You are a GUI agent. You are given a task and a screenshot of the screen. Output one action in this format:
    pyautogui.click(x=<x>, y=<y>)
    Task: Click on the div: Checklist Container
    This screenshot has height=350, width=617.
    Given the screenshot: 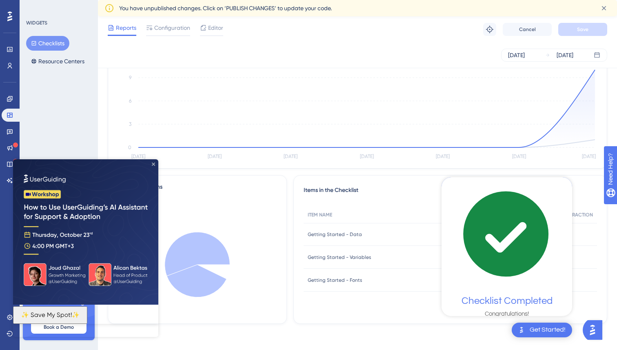 What is the action you would take?
    pyautogui.click(x=507, y=247)
    